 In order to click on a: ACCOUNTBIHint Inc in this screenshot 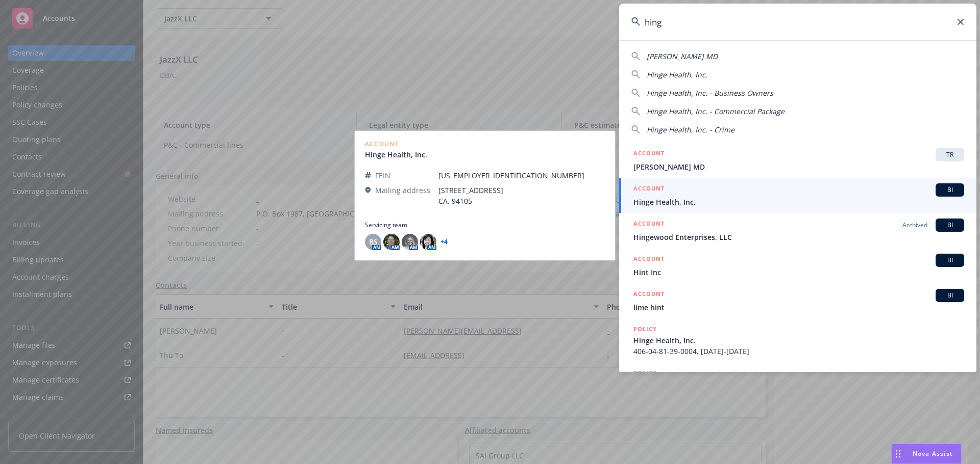, I will do `click(797, 265)`.